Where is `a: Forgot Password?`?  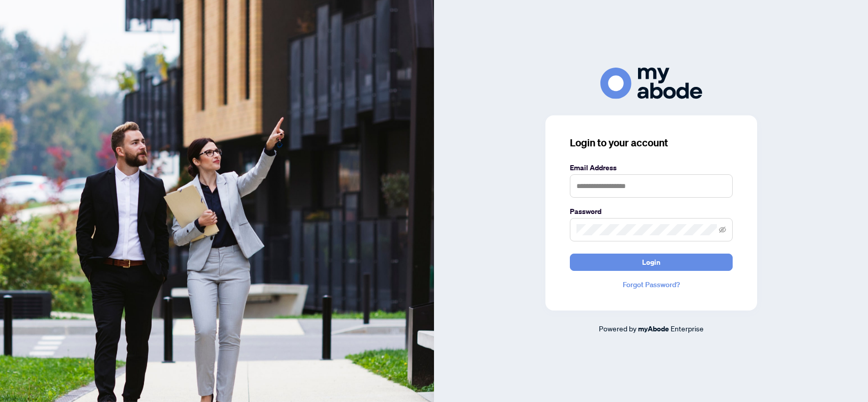 a: Forgot Password? is located at coordinates (652, 285).